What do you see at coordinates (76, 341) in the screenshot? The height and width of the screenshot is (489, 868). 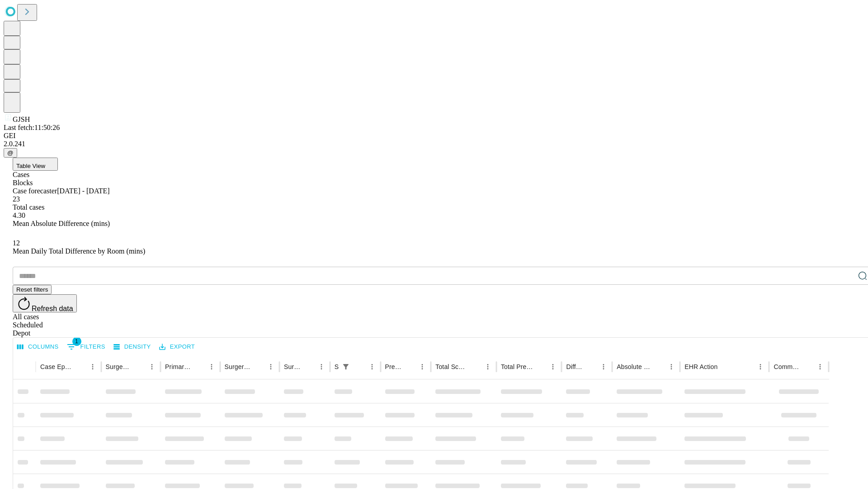 I see `span: 1` at bounding box center [76, 341].